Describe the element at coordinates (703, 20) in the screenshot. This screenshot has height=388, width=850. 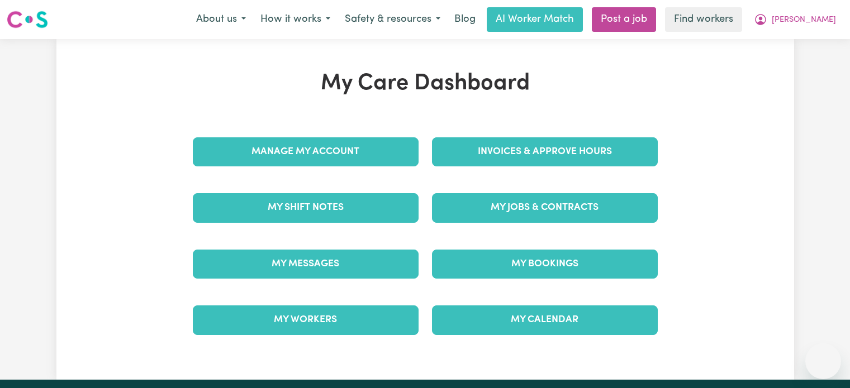
I see `a: Find workers` at that location.